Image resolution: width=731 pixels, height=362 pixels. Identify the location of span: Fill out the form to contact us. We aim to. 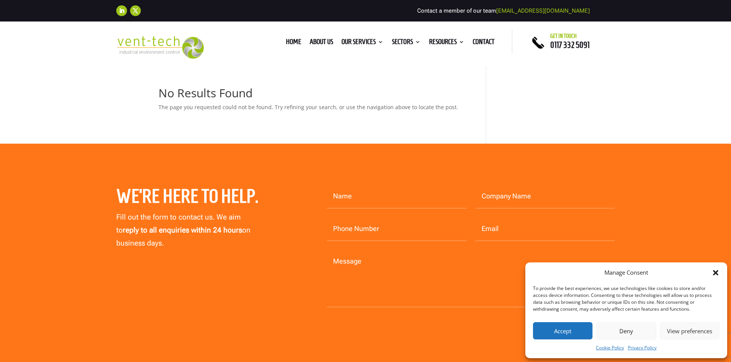
(178, 224).